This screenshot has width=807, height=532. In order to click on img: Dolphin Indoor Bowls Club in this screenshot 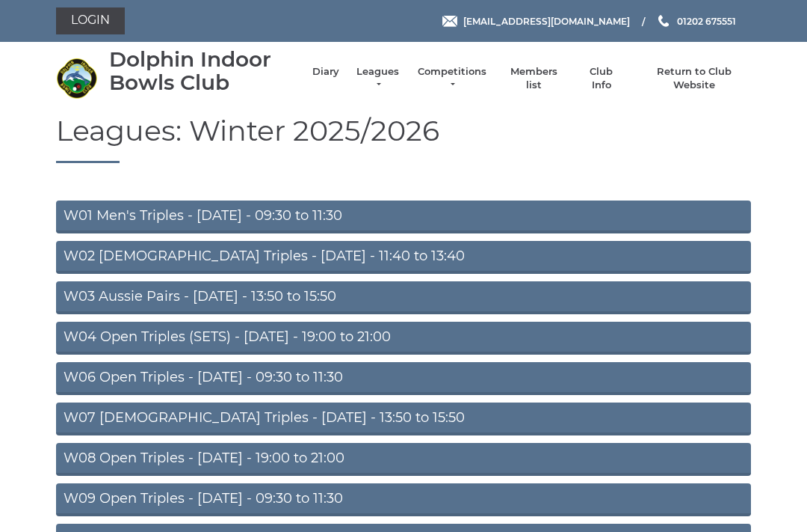, I will do `click(76, 78)`.